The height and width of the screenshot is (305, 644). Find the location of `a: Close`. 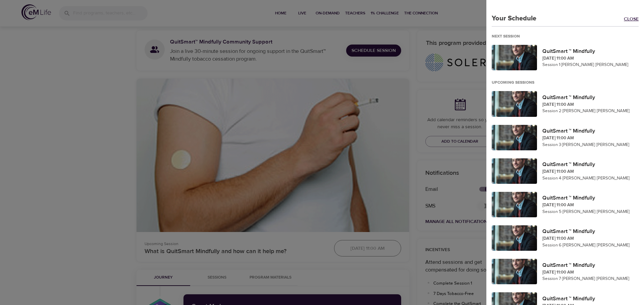

a: Close is located at coordinates (634, 19).